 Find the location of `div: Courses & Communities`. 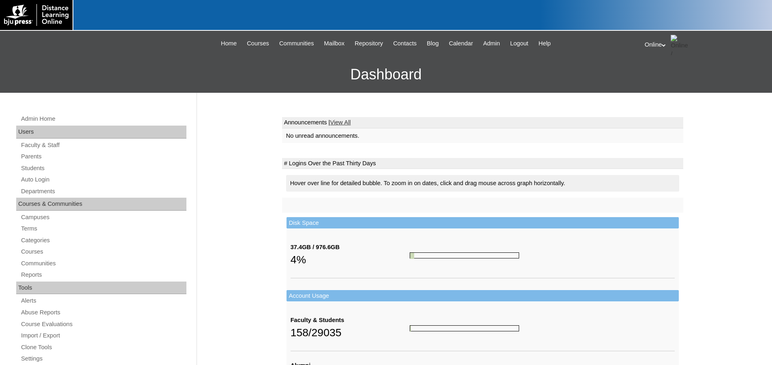

div: Courses & Communities is located at coordinates (101, 204).